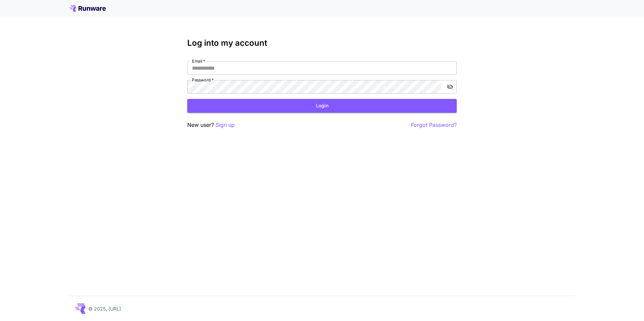  What do you see at coordinates (225, 125) in the screenshot?
I see `button: Sign up` at bounding box center [225, 125].